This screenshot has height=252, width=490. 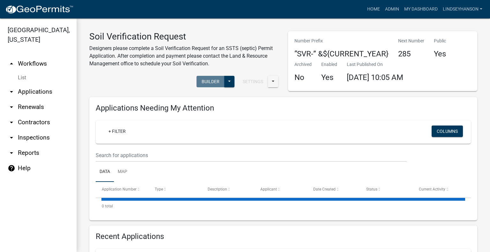 I want to click on a: Admin, so click(x=392, y=9).